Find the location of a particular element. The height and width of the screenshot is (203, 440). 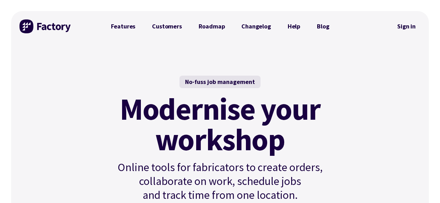

a: Changelog is located at coordinates (256, 26).